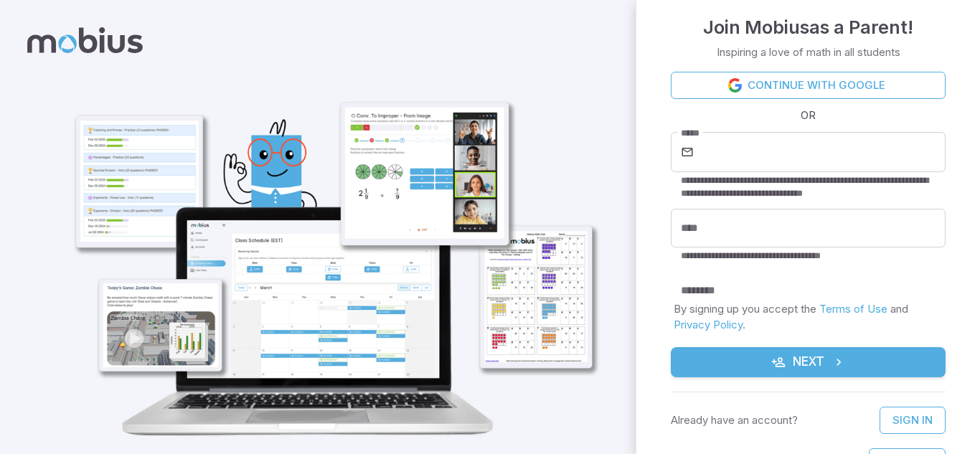  I want to click on p: By signing up you accept the and ., so click(808, 317).